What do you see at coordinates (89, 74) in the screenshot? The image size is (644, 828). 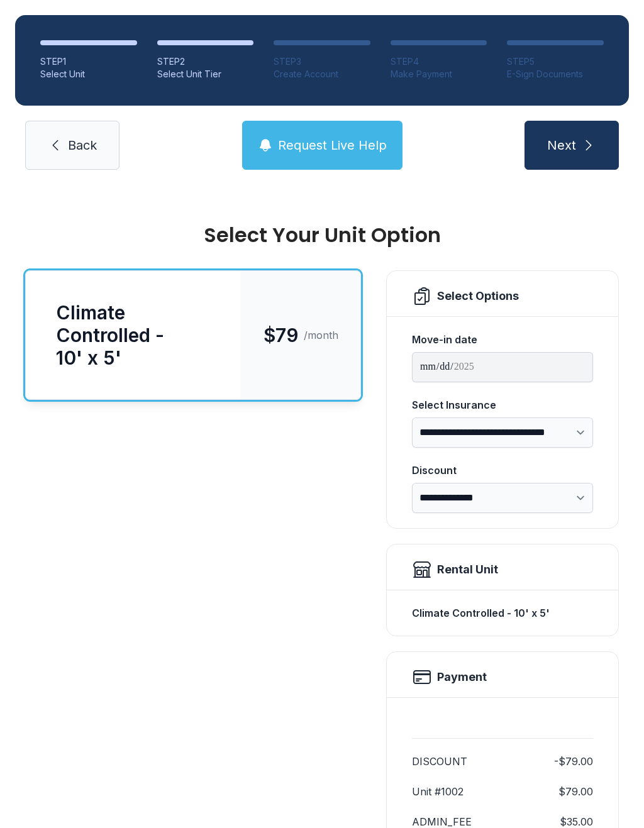 I see `div: Select Unit` at bounding box center [89, 74].